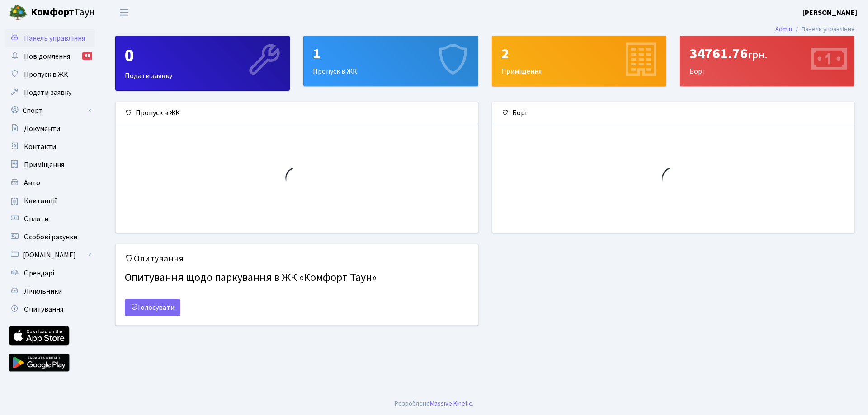  What do you see at coordinates (297, 278) in the screenshot?
I see `h4: Опитування щодо паркування в ЖК «Комфорт Таун»` at bounding box center [297, 278].